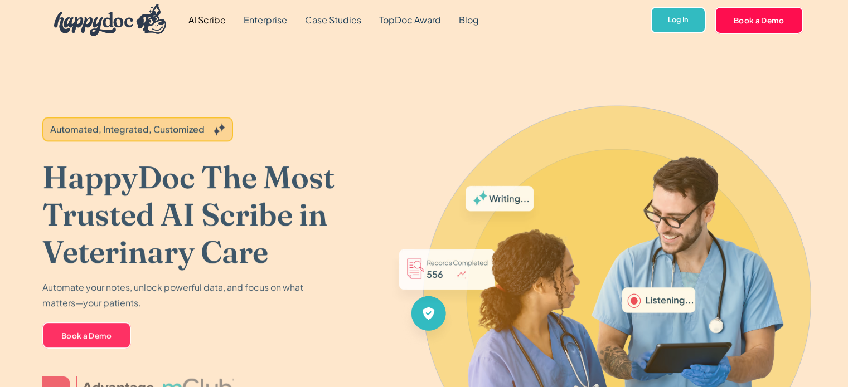 The width and height of the screenshot is (848, 387). What do you see at coordinates (106, 20) in the screenshot?
I see `a: home` at bounding box center [106, 20].